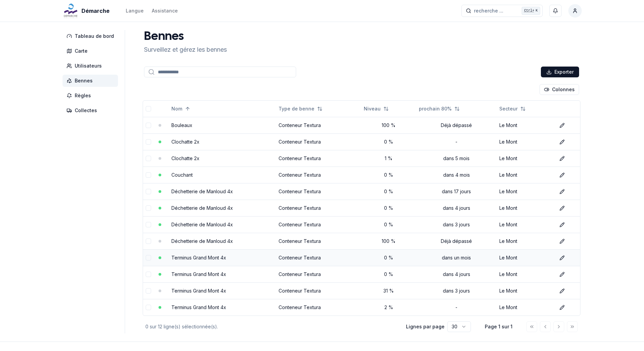 Image resolution: width=644 pixels, height=351 pixels. Describe the element at coordinates (456, 291) in the screenshot. I see `div: dans 3 jours` at that location.